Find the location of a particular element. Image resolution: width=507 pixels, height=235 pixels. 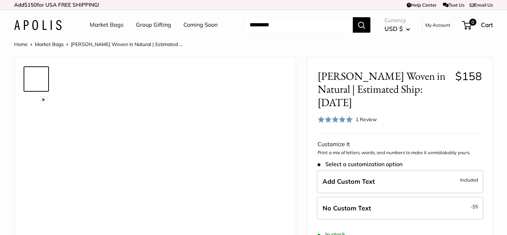

span: Currency is located at coordinates (397, 20).